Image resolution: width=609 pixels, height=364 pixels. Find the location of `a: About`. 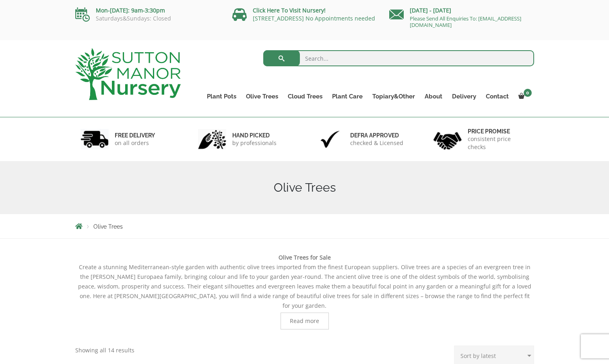

a: About is located at coordinates (433, 97).